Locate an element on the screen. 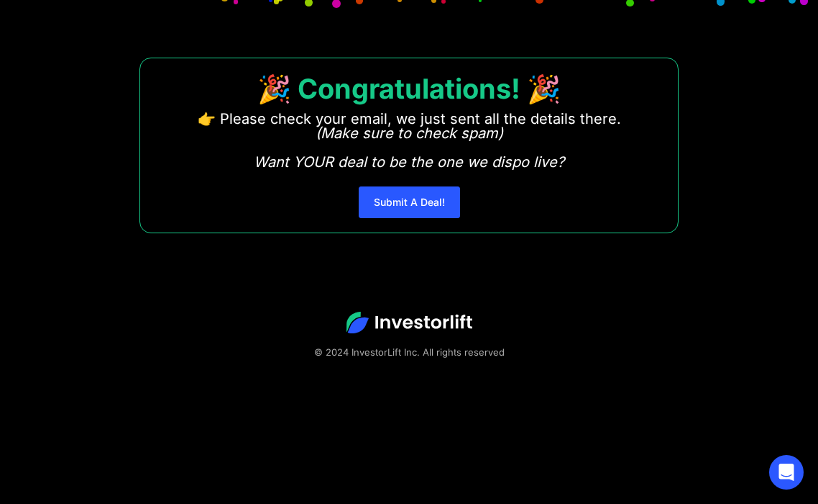 The height and width of the screenshot is (504, 818). strong: 🎉 Congratulations! 🎉 is located at coordinates (409, 89).